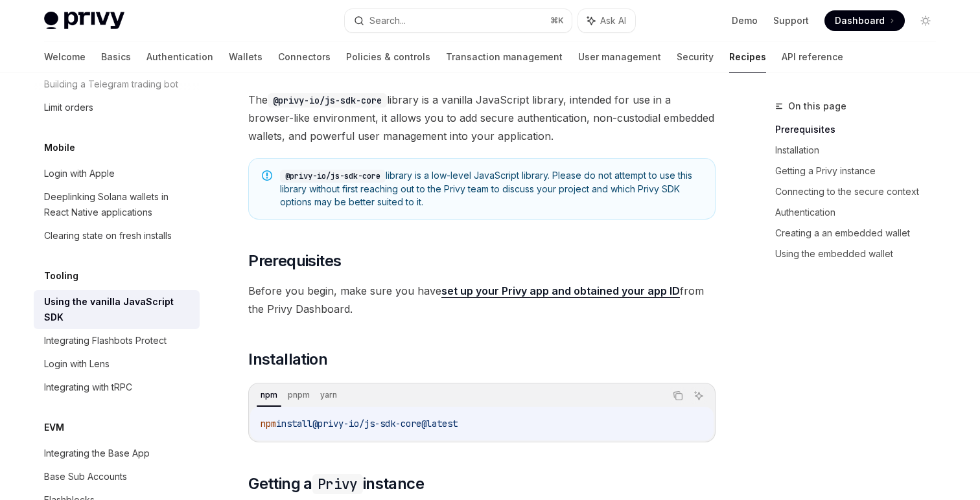 Image resolution: width=980 pixels, height=500 pixels. I want to click on span: Ask AI, so click(613, 21).